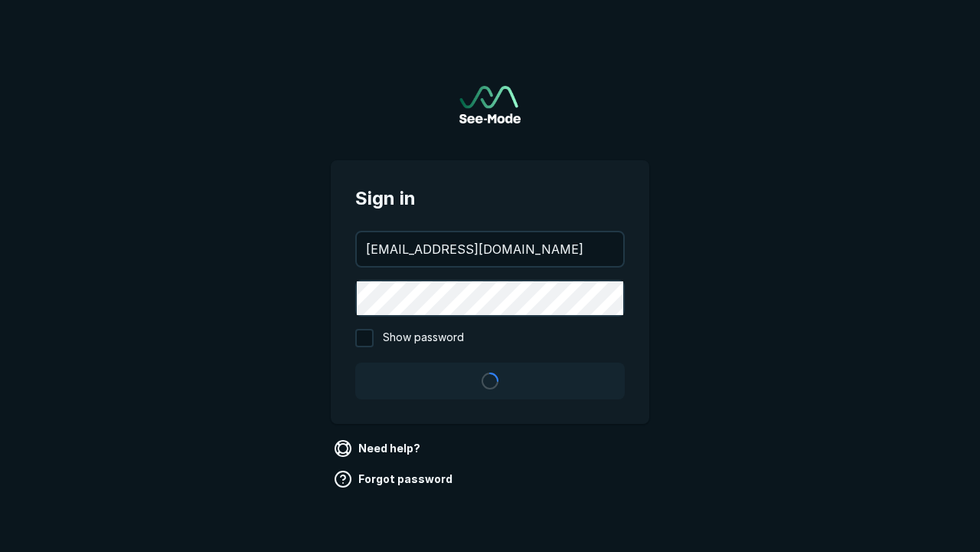  Describe the element at coordinates (394, 479) in the screenshot. I see `a: Forgot password` at that location.